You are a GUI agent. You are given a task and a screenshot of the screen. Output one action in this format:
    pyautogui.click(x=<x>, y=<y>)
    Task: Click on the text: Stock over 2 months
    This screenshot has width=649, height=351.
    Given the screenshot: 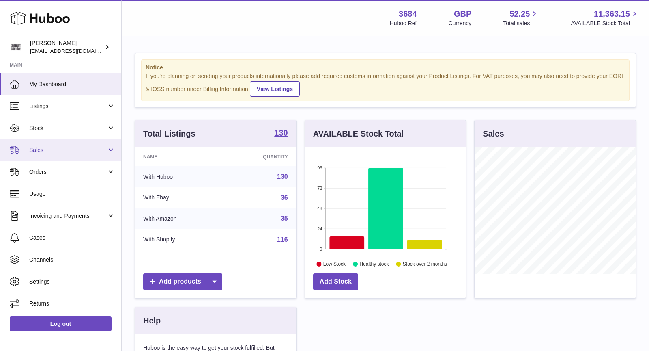 What is the action you would take?
    pyautogui.click(x=425, y=264)
    